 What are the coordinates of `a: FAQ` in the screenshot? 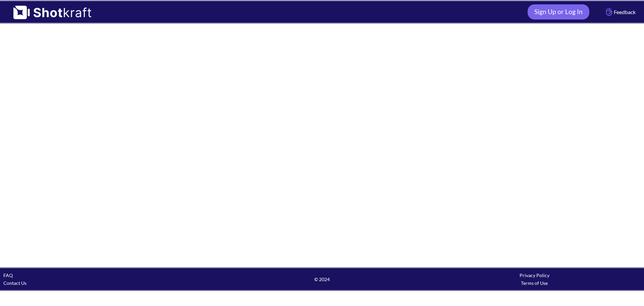 It's located at (8, 275).